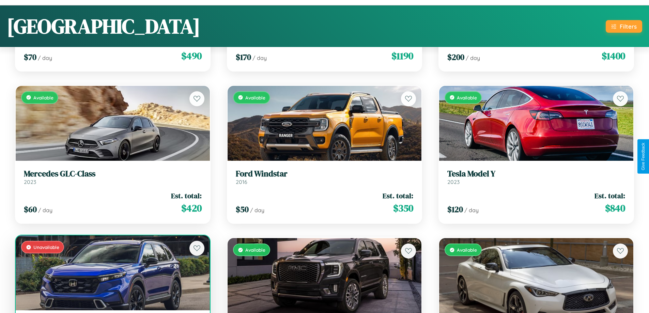  I want to click on span: $ 350, so click(403, 208).